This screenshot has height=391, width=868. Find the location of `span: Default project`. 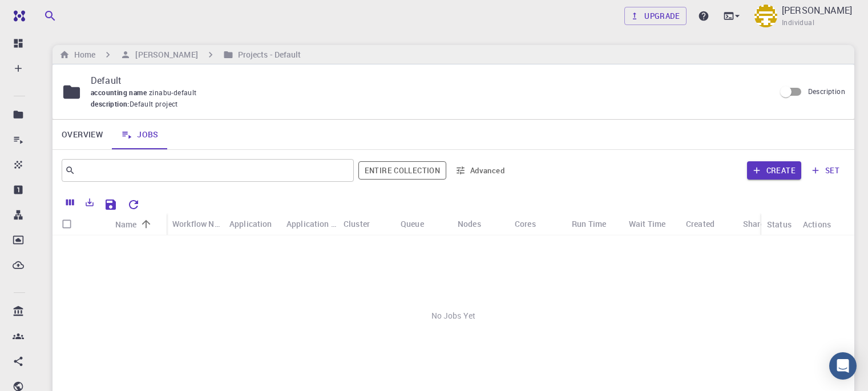

span: Default project is located at coordinates (154, 105).